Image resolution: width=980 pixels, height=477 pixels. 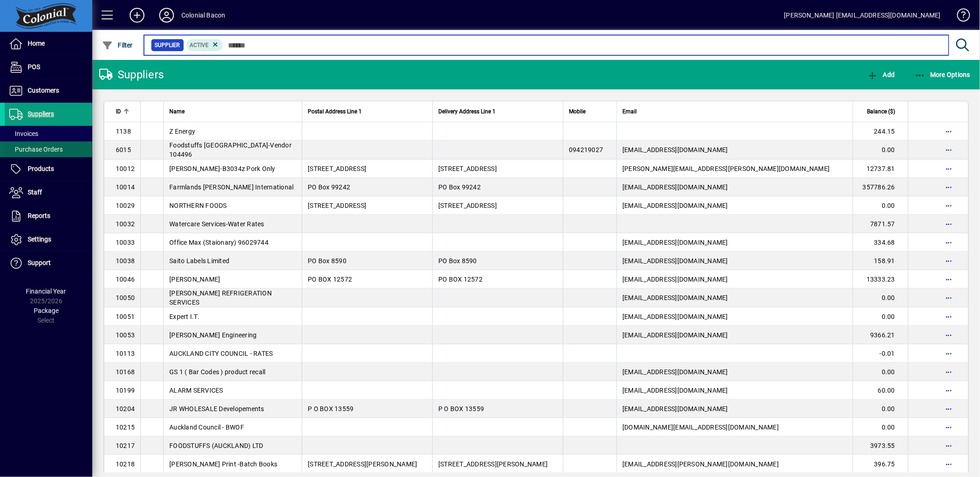 I want to click on span: 10204, so click(x=125, y=408).